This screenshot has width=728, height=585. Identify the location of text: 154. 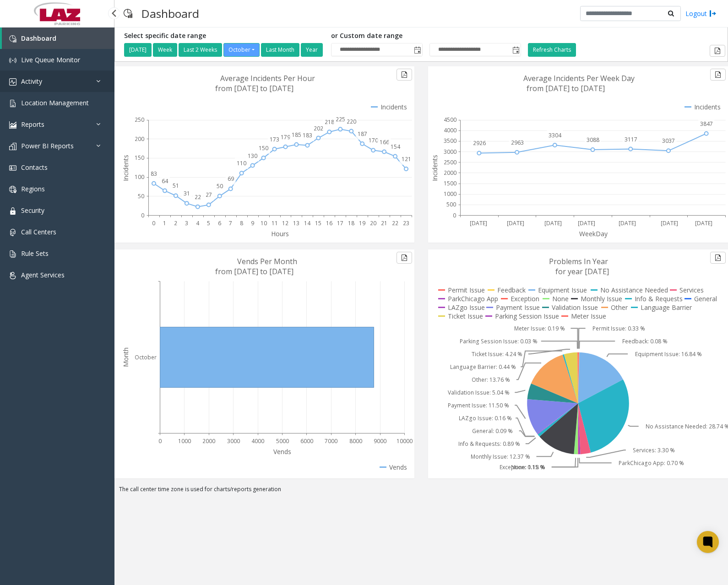
(396, 147).